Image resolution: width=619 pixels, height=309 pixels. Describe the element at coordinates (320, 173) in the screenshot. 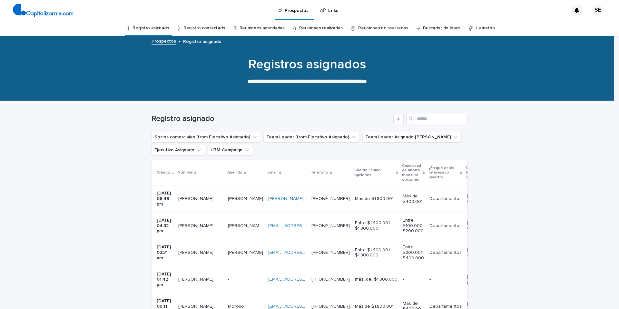

I see `p: Teléfono` at that location.